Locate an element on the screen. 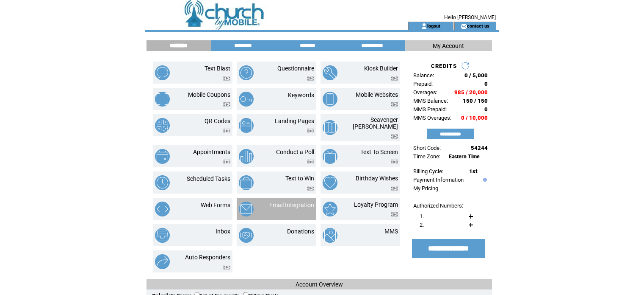 This screenshot has width=644, height=295. span: 54244 is located at coordinates (479, 148).